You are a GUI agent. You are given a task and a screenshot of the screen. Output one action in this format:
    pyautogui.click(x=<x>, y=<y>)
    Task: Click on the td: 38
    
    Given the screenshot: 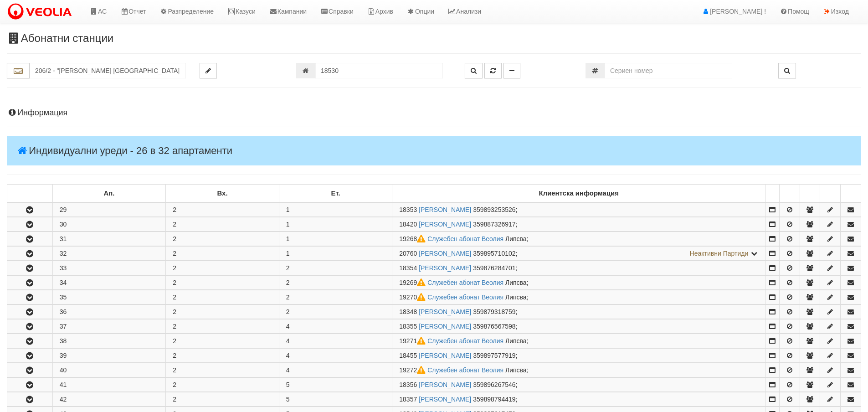 What is the action you would take?
    pyautogui.click(x=109, y=341)
    